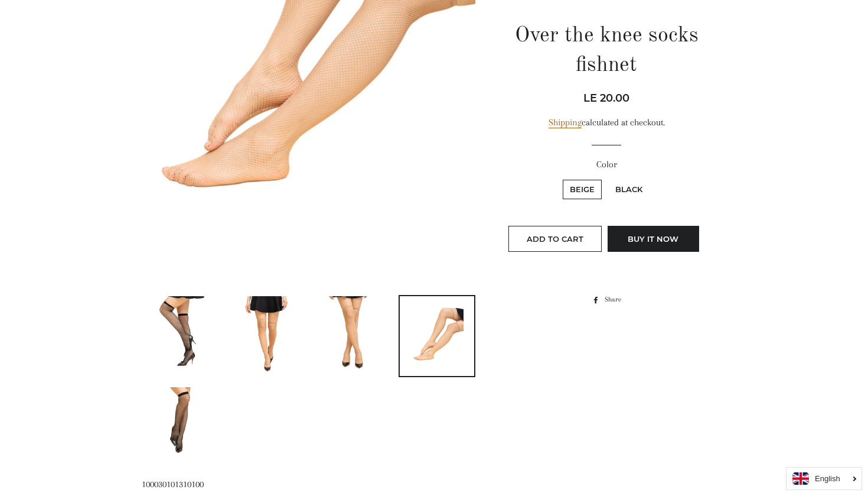 The width and height of the screenshot is (868, 496). Describe the element at coordinates (582, 189) in the screenshot. I see `label: Beige` at that location.